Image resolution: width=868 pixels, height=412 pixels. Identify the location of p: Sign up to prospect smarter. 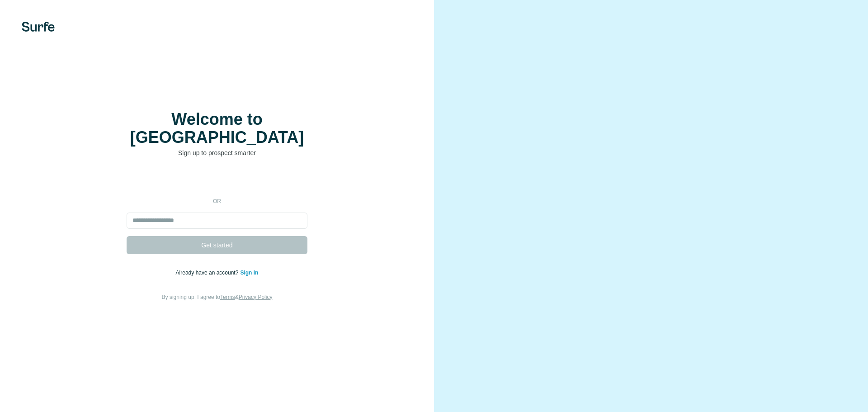
(217, 152).